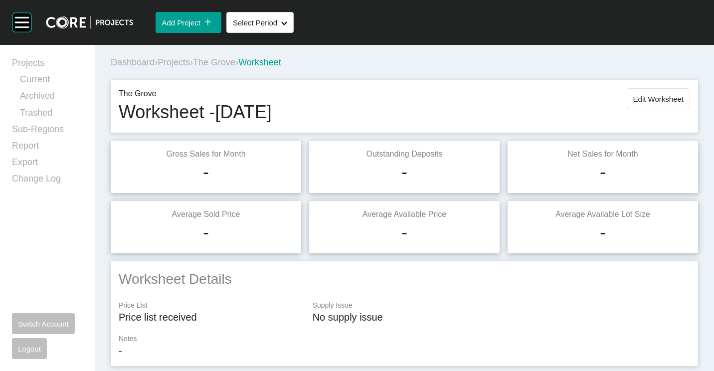 The width and height of the screenshot is (714, 371). I want to click on a: Dashboard, so click(133, 62).